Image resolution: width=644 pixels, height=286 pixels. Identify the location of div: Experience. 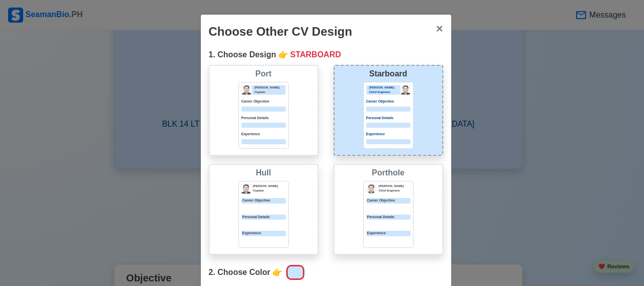
(389, 233).